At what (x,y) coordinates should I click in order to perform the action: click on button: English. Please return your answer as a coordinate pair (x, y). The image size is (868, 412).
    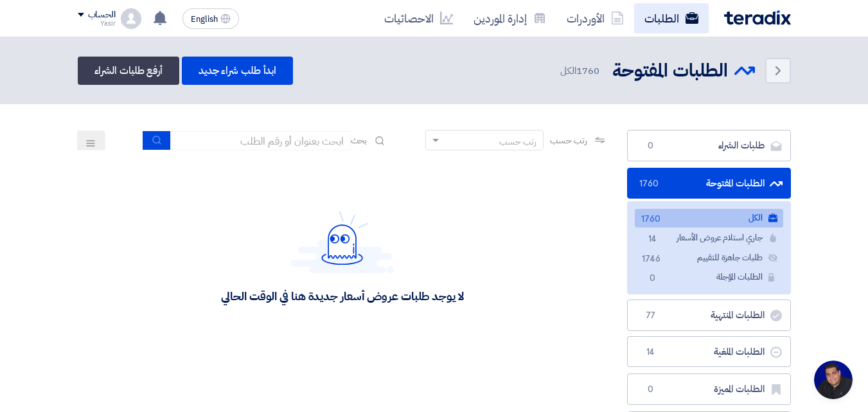
    Looking at the image, I should click on (211, 19).